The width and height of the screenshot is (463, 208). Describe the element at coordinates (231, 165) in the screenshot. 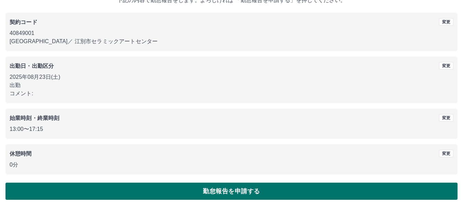

I see `p: 0分` at that location.